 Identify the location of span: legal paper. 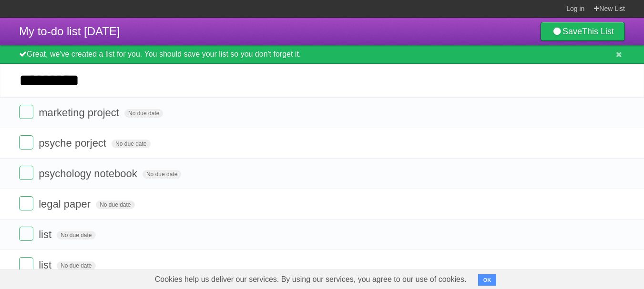
(66, 204).